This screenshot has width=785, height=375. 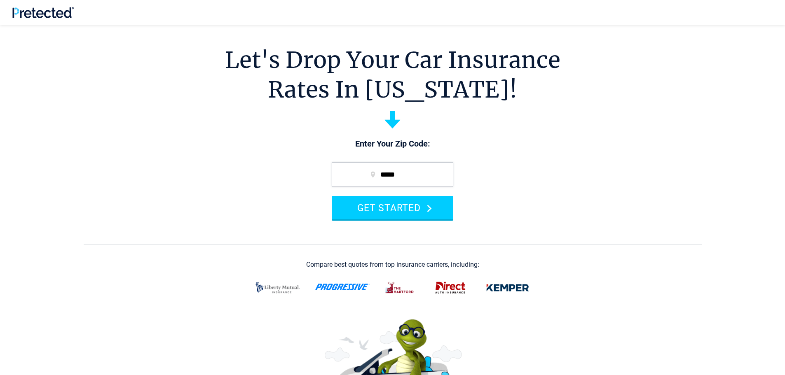 What do you see at coordinates (450, 288) in the screenshot?
I see `img: direct` at bounding box center [450, 288].